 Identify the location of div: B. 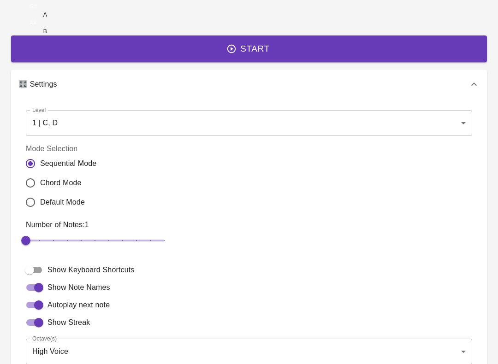
(45, 31).